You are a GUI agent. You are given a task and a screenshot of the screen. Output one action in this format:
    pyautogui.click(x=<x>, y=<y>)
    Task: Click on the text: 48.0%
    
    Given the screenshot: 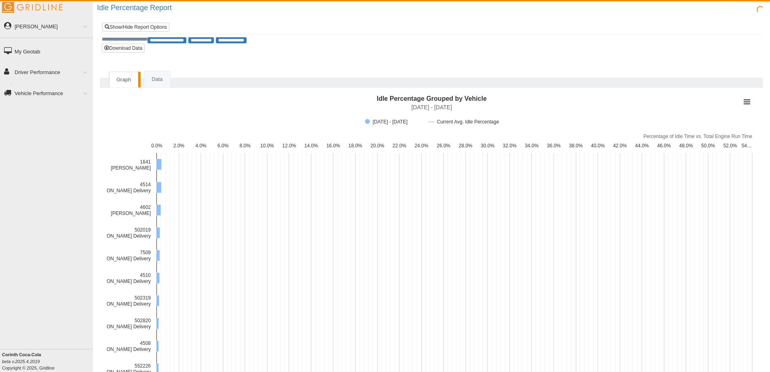 What is the action you would take?
    pyautogui.click(x=686, y=146)
    